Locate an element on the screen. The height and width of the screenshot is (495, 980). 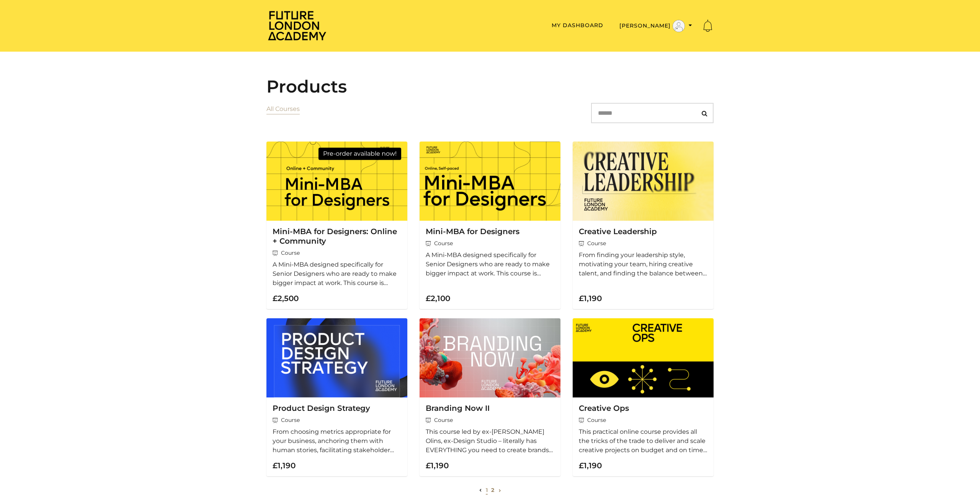
a: 2 is located at coordinates (492, 490).